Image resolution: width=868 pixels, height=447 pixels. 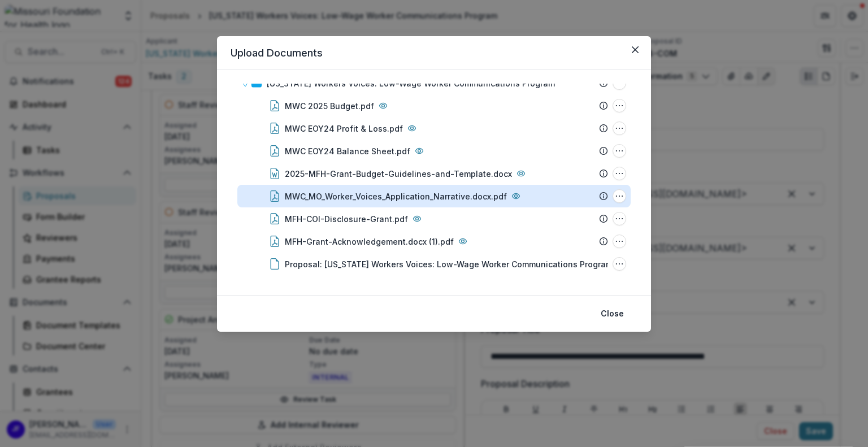 I want to click on button: MWC_MO_Worker_Voices_Application_Narrative.docx.pdf Options, so click(x=620, y=196).